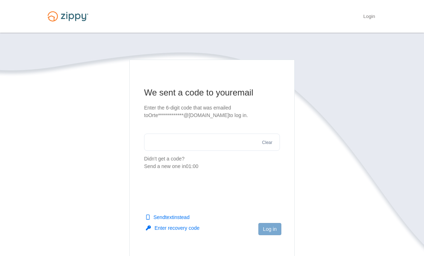 This screenshot has height=256, width=424. Describe the element at coordinates (270, 229) in the screenshot. I see `button: Log in` at that location.